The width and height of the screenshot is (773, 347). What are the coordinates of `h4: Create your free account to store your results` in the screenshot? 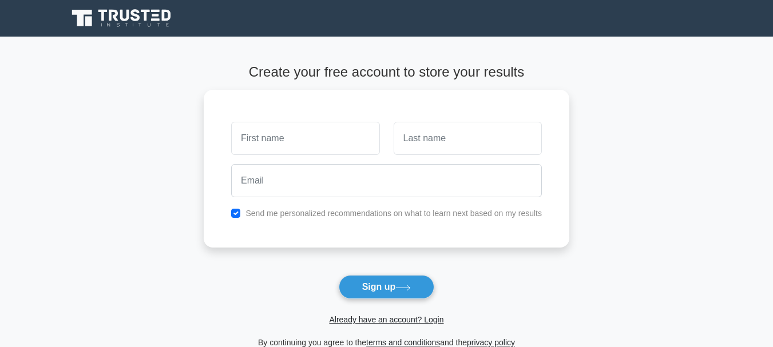 It's located at (386, 72).